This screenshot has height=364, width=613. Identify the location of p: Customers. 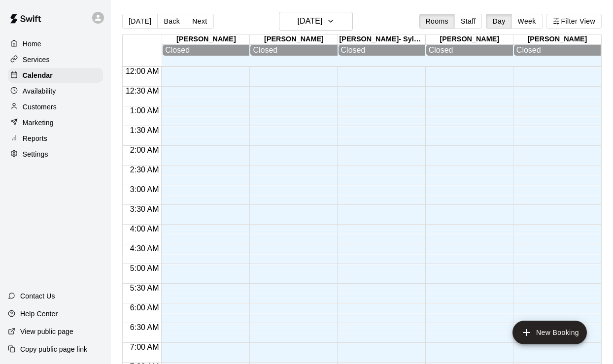
(40, 107).